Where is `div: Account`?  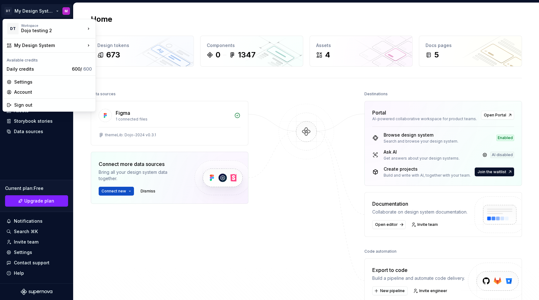 div: Account is located at coordinates (53, 92).